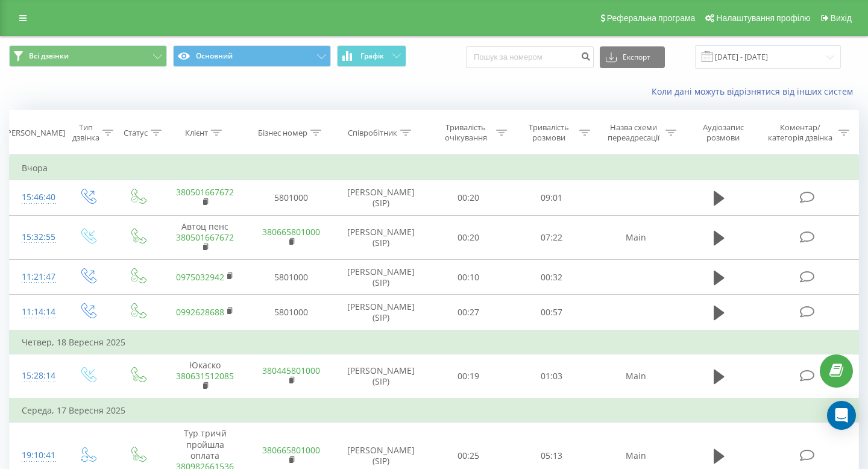  What do you see at coordinates (36, 455) in the screenshot?
I see `div: 19:10:41` at bounding box center [36, 455].